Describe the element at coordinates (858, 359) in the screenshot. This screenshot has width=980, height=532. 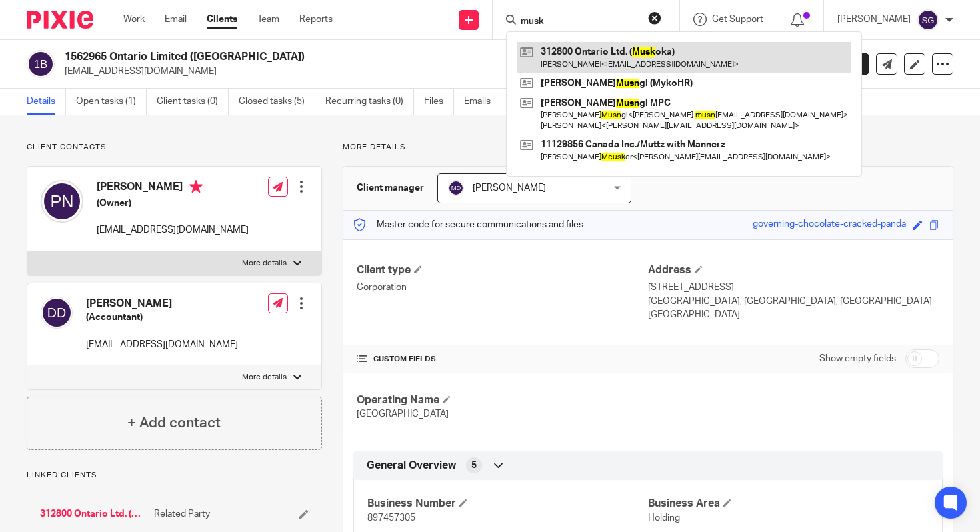
I see `label: Show empty fields` at that location.